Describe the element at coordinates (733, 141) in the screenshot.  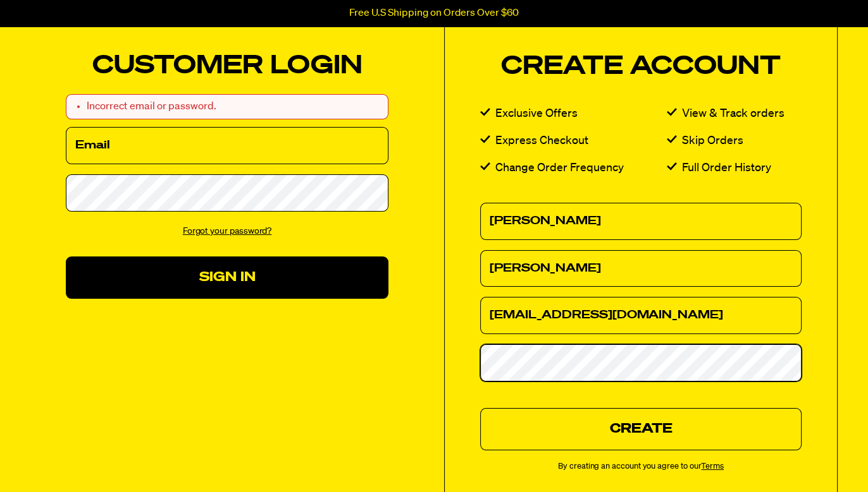
I see `li: Skip Orders` at that location.